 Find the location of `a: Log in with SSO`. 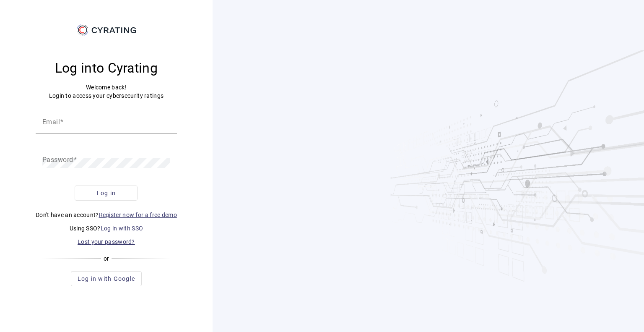

a: Log in with SSO is located at coordinates (122, 228).